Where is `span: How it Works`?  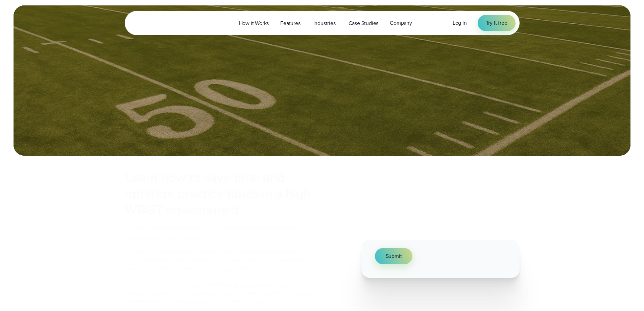 span: How it Works is located at coordinates (254, 24).